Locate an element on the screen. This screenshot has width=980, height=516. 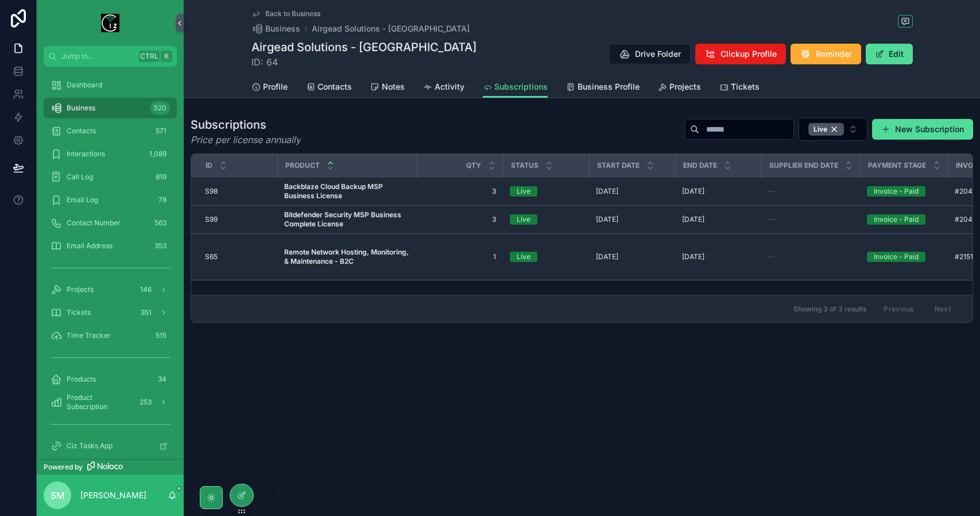
h1: Subscriptions is located at coordinates (246, 125).